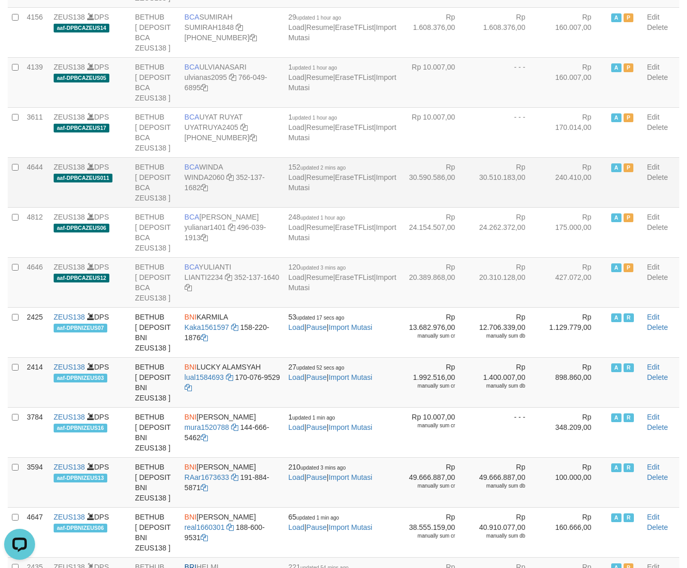  I want to click on td: 4644, so click(36, 182).